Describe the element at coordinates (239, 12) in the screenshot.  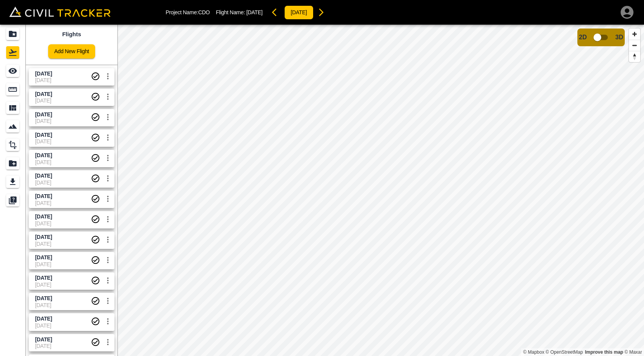
I see `p: Flight Name:` at that location.